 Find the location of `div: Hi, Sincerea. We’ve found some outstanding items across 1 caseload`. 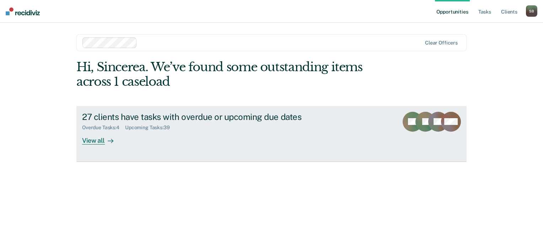

div: Hi, Sincerea. We’ve found some outstanding items across 1 caseload is located at coordinates (233, 74).